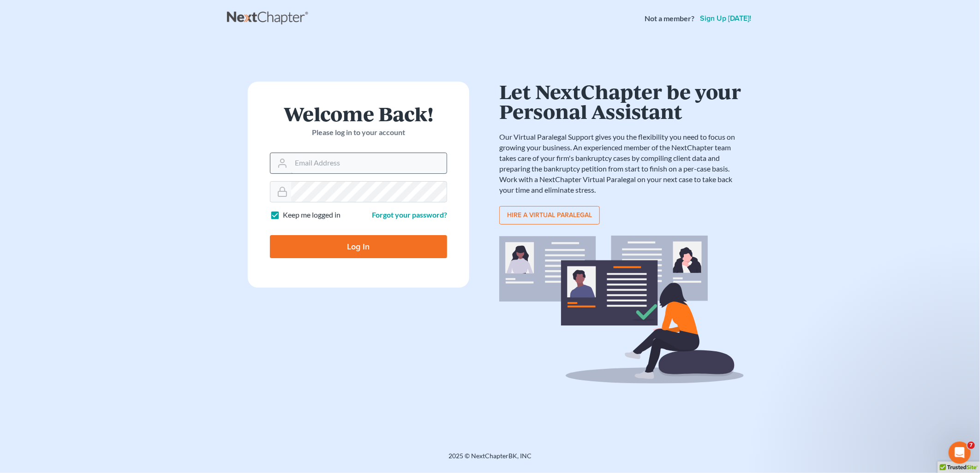  Describe the element at coordinates (622, 310) in the screenshot. I see `img: virtual_paralegal_bg-b12c8cf30858a2b2c02ea913d52db5c468ecc422855d04272ea22d19010d70dc.svg` at that location.